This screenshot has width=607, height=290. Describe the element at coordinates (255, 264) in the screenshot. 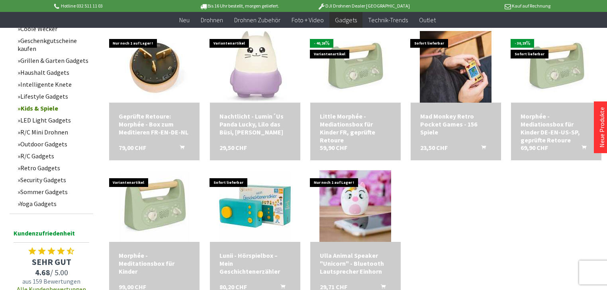

I see `div: Lunii - Hörspielbox – Mein Geschichtenerzähler` at that location.